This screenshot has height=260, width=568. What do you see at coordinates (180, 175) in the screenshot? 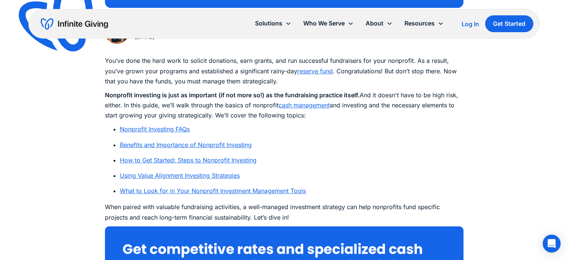
I see `a: Using Value Alignment Investing Strategies` at bounding box center [180, 175].